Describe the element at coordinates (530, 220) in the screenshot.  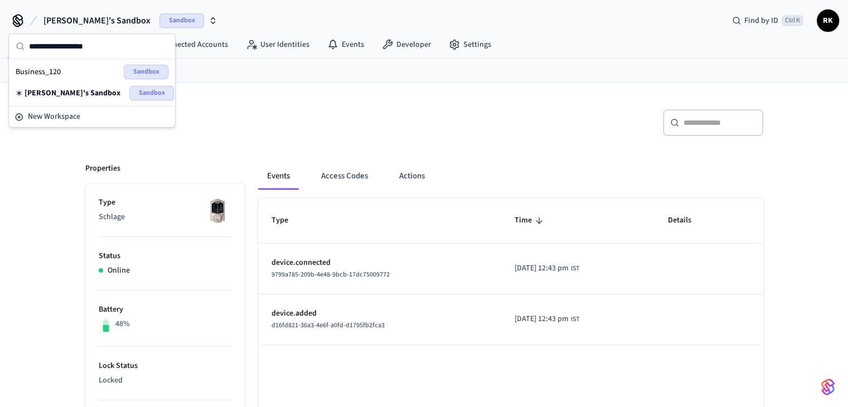
I see `span: Time` at that location.